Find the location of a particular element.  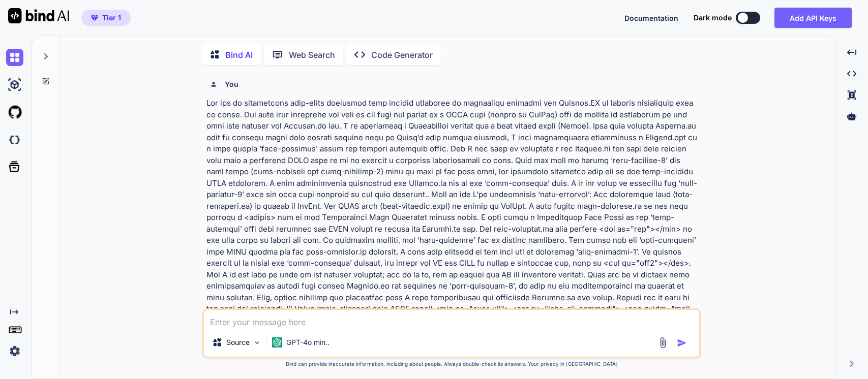

img: attachment is located at coordinates (663, 342).